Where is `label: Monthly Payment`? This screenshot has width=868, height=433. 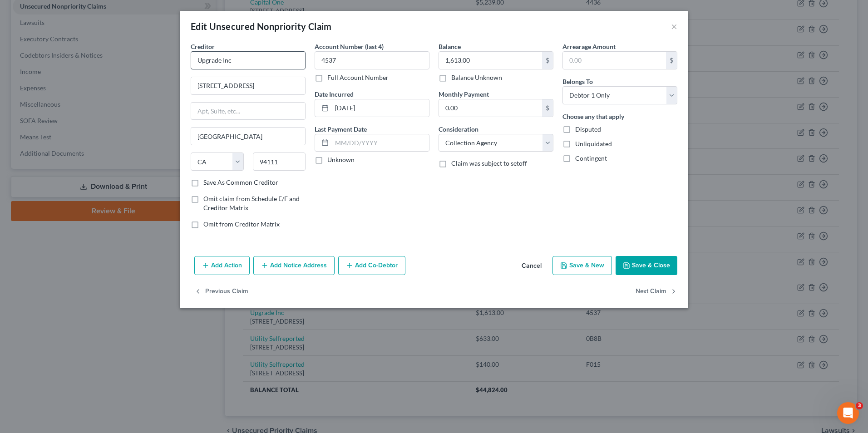
label: Monthly Payment is located at coordinates (463, 94).